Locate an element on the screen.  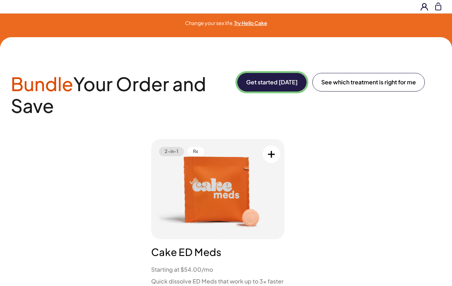
span: 2-in-1 is located at coordinates (172, 151).